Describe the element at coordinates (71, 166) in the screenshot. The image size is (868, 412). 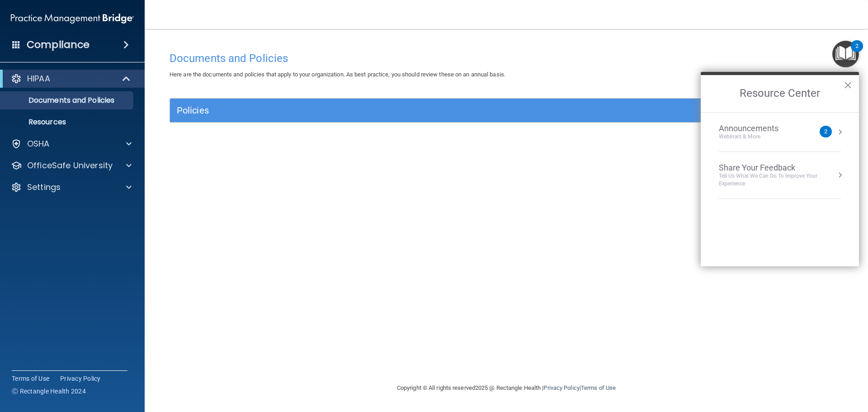
I see `a: OfficeSafe University` at that location.